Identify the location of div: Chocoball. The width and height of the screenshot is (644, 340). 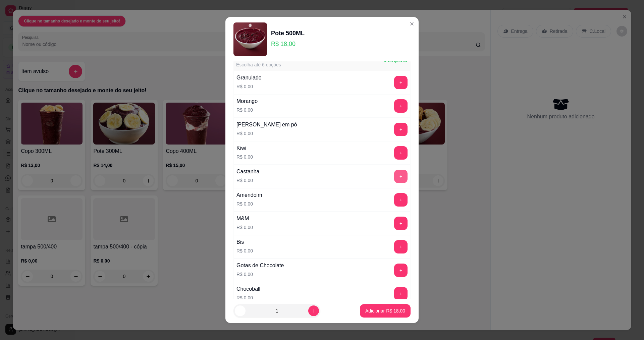
(248, 289).